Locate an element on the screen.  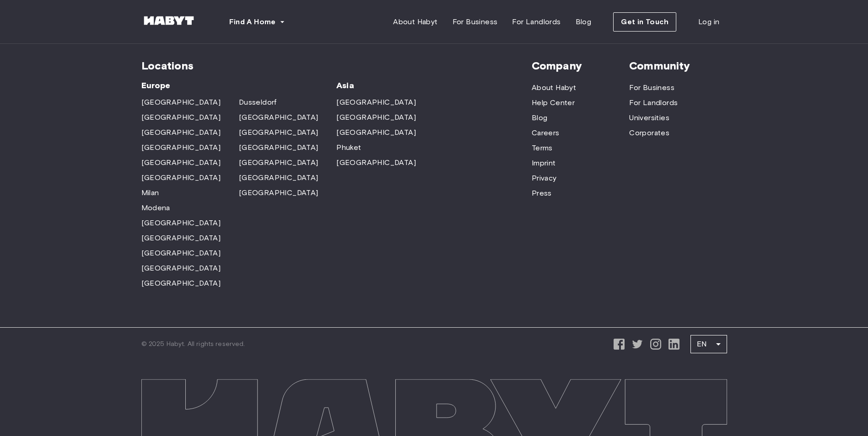
button: Get in Touch is located at coordinates (644, 22).